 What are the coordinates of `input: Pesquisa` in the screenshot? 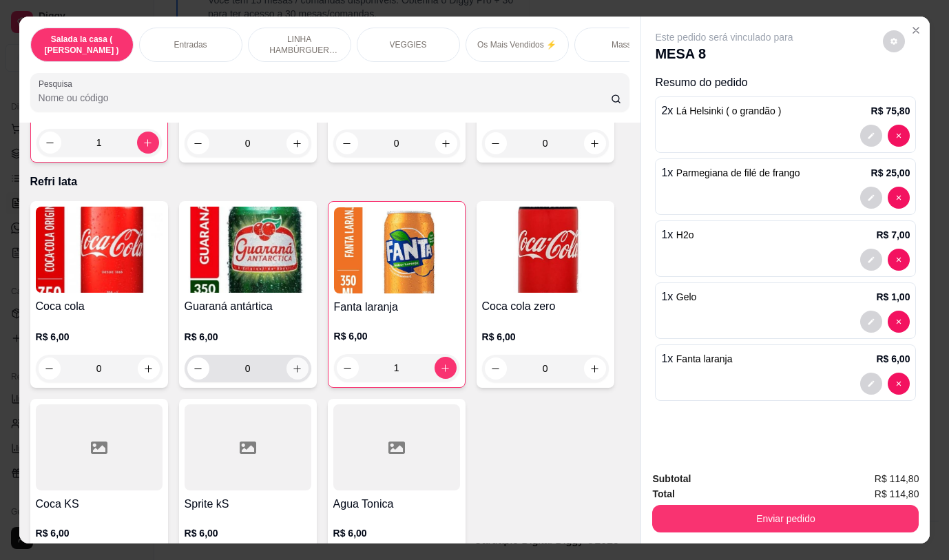 It's located at (324, 98).